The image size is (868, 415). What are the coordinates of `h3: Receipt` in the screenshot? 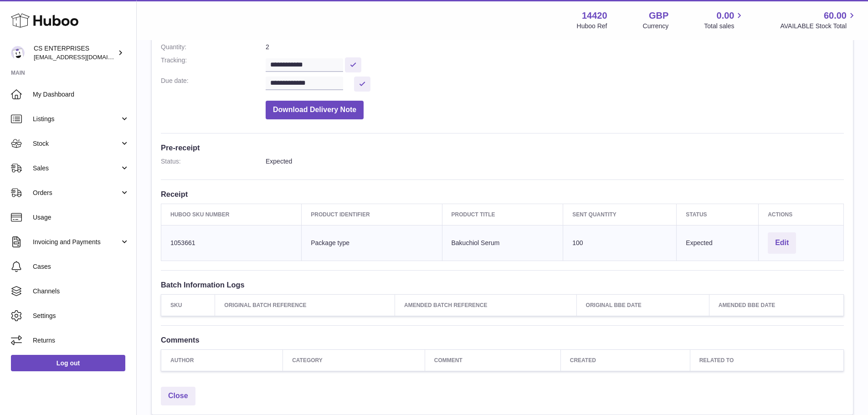 It's located at (502, 194).